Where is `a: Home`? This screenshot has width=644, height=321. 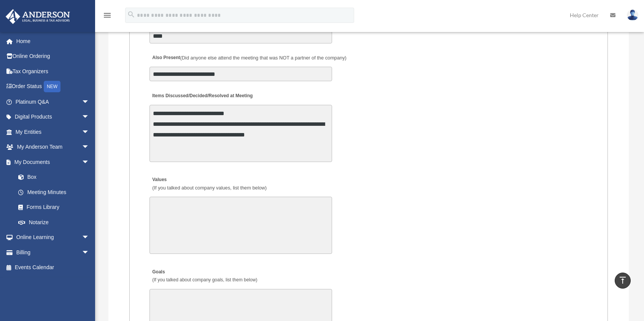 a: Home is located at coordinates (53, 41).